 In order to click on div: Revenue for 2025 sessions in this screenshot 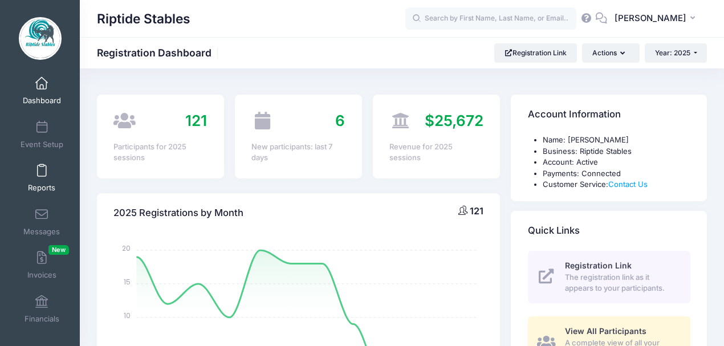, I will do `click(436, 152)`.